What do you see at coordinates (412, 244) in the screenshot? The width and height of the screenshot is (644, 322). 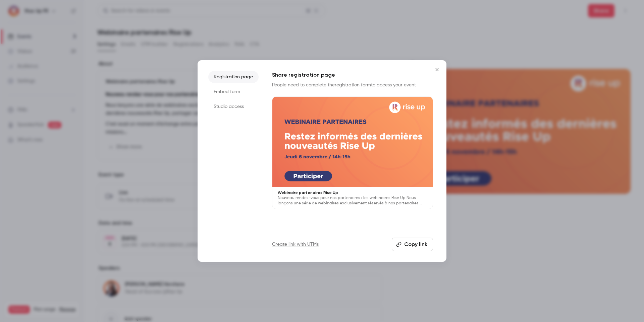 I see `button: Copy link` at bounding box center [412, 244].